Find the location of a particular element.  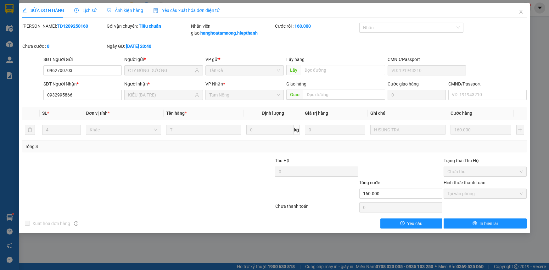

b: 160.000 is located at coordinates (303, 26).